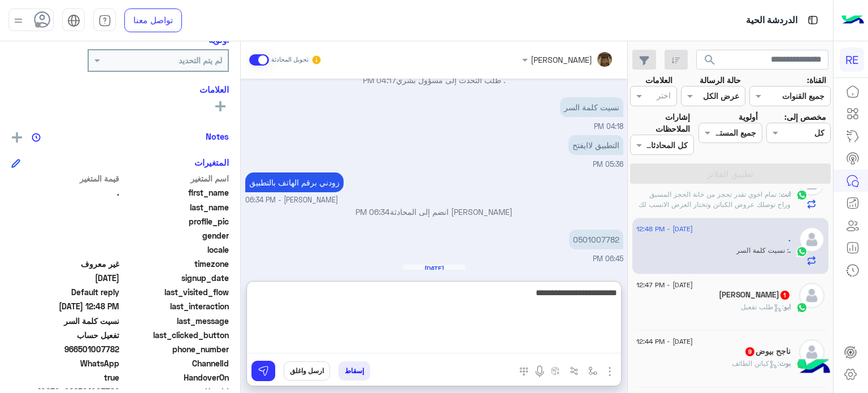 Image resolution: width=868 pixels, height=393 pixels. Describe the element at coordinates (750, 352) in the screenshot. I see `span: 9` at that location.